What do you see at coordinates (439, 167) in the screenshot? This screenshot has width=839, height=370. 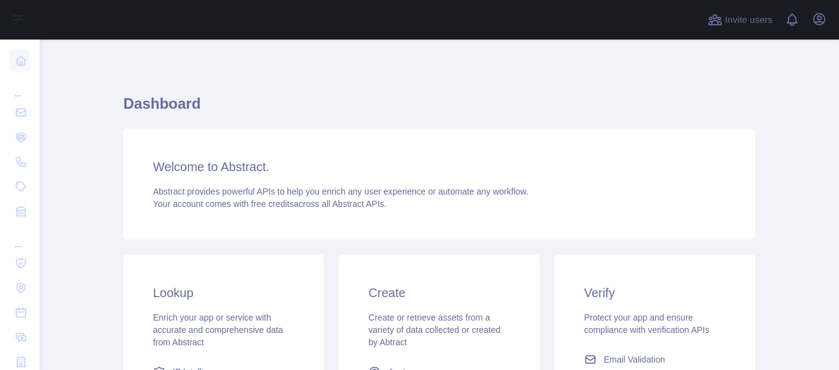 I see `h3: Welcome to Abstract.` at bounding box center [439, 167].